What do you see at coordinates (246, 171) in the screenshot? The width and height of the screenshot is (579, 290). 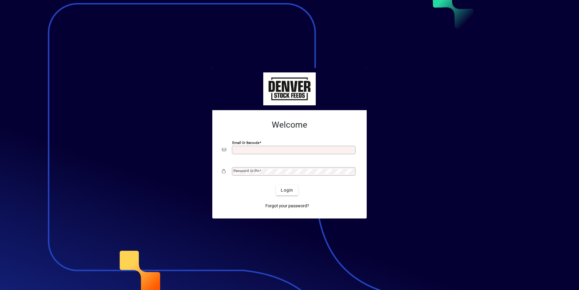 I see `mat-label: Password or Pin` at bounding box center [246, 171].